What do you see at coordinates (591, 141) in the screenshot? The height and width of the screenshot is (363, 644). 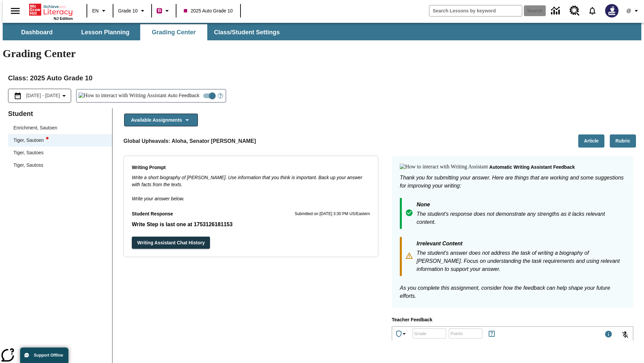 I see `button: Article, Will open in new tab` at bounding box center [591, 141].